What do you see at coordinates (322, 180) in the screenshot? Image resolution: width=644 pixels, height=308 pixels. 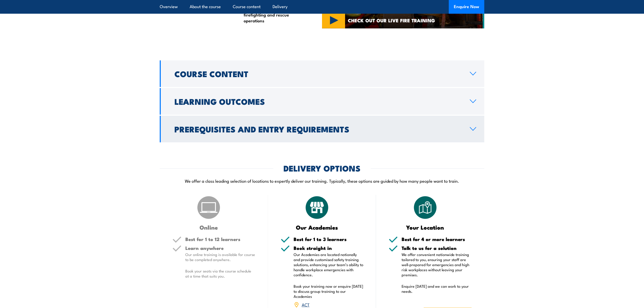 I see `p: We offer a class leading selection of locations to expertly deliver our training. Typically, thes...` at bounding box center [322, 180].